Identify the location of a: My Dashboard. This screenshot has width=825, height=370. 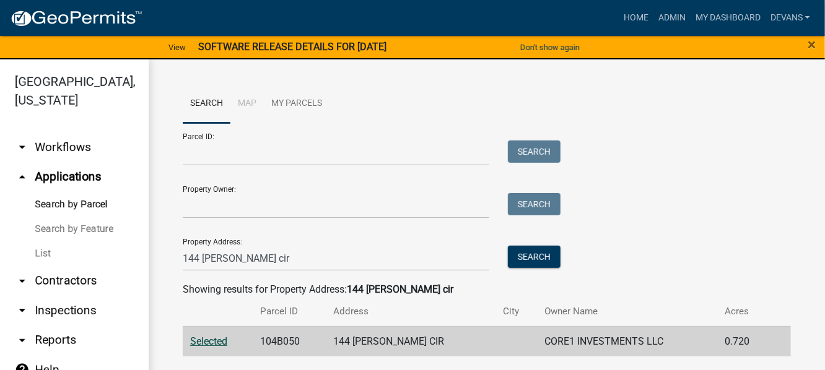
(727, 18).